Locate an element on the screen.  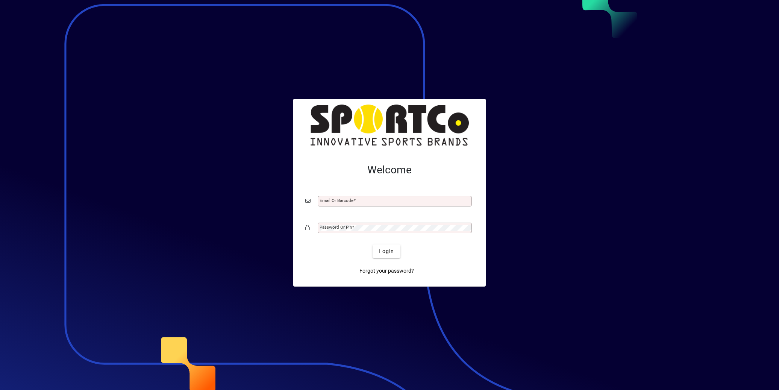
a: Forgot your password? is located at coordinates (386, 271).